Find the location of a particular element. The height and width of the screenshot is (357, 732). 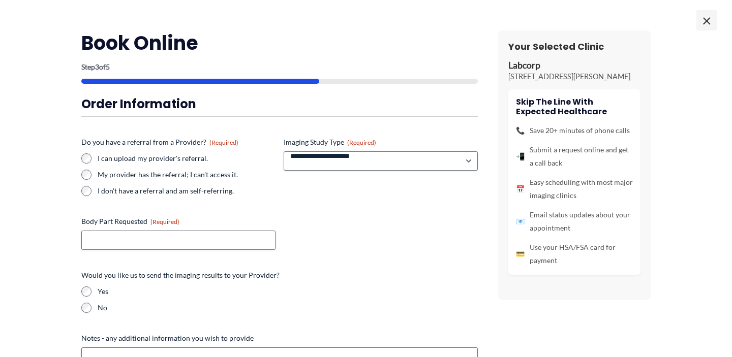

p: Step of is located at coordinates (279, 67).